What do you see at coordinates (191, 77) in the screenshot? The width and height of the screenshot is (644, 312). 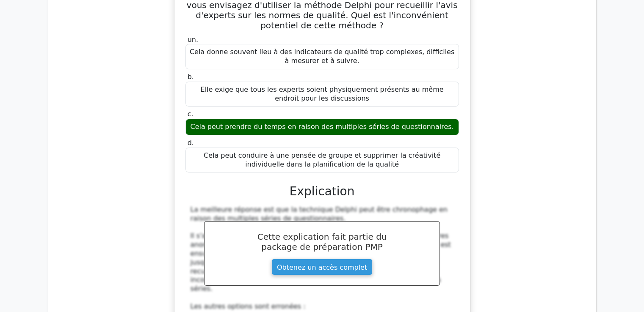 I see `font: b.` at bounding box center [191, 77].